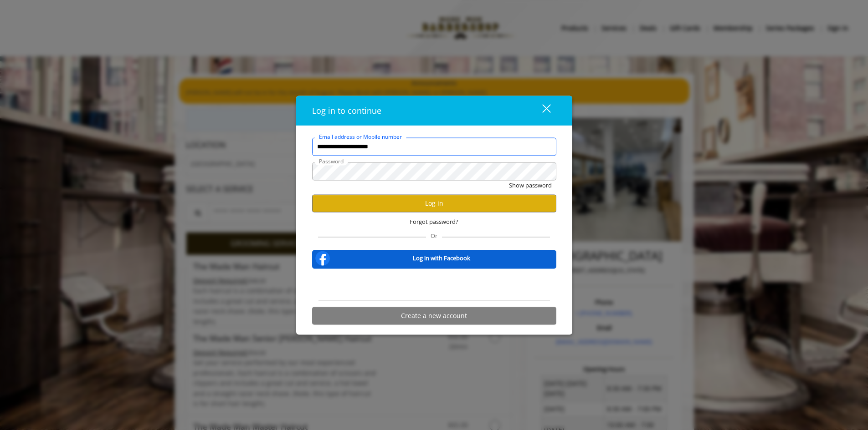 The height and width of the screenshot is (430, 868). Describe the element at coordinates (434, 203) in the screenshot. I see `button: Log in` at that location.